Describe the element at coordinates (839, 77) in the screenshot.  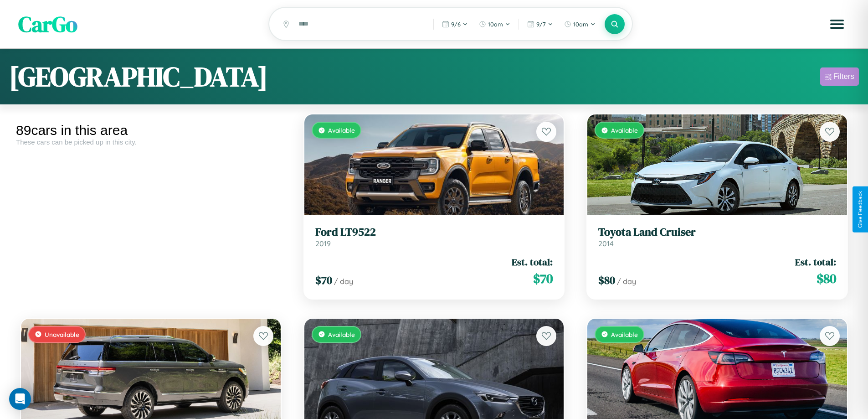
I see `button: Filters` at that location.